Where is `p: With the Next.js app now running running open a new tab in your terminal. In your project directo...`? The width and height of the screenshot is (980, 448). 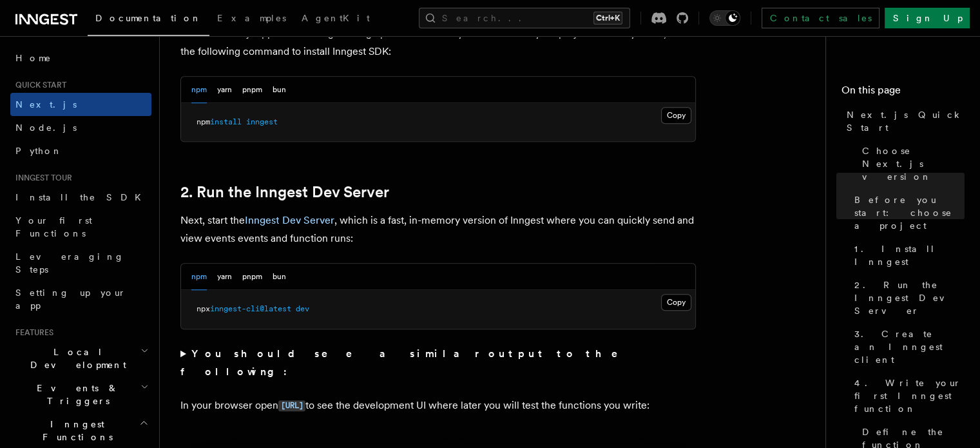
p: With the Next.js app now running running open a new tab in your terminal. In your project directo... is located at coordinates (438, 42).